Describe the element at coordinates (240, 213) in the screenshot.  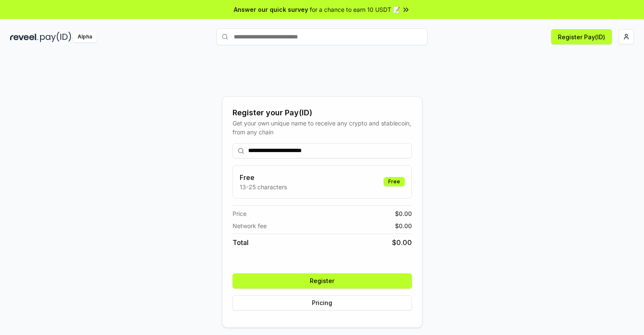
I see `span: Price` at that location.